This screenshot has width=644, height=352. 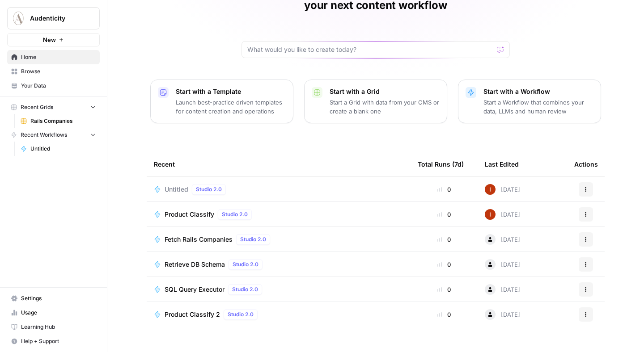 I want to click on span: Settings, so click(x=58, y=299).